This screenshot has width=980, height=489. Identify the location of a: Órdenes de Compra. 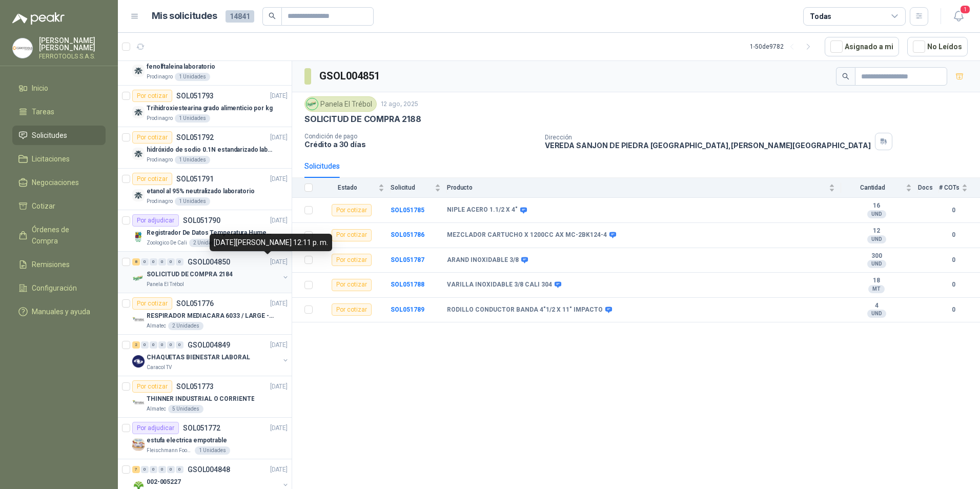
(59, 235).